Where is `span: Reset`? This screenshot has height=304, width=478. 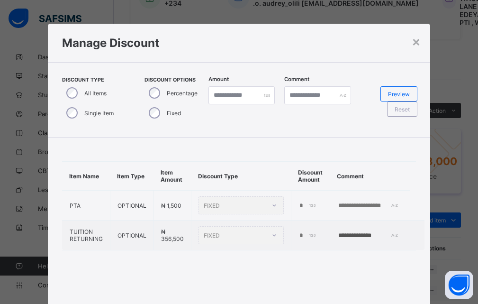
span: Reset is located at coordinates (402, 109).